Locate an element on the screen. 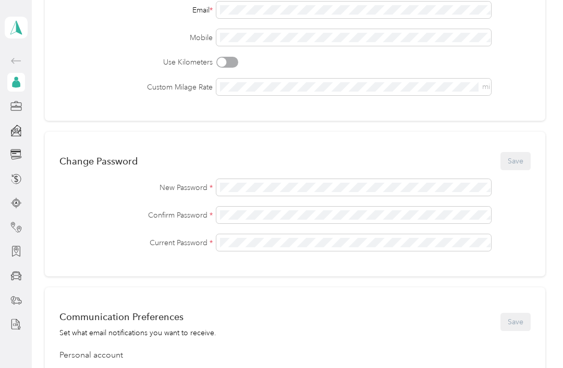 The width and height of the screenshot is (563, 368). div: Change Password is located at coordinates (98, 161).